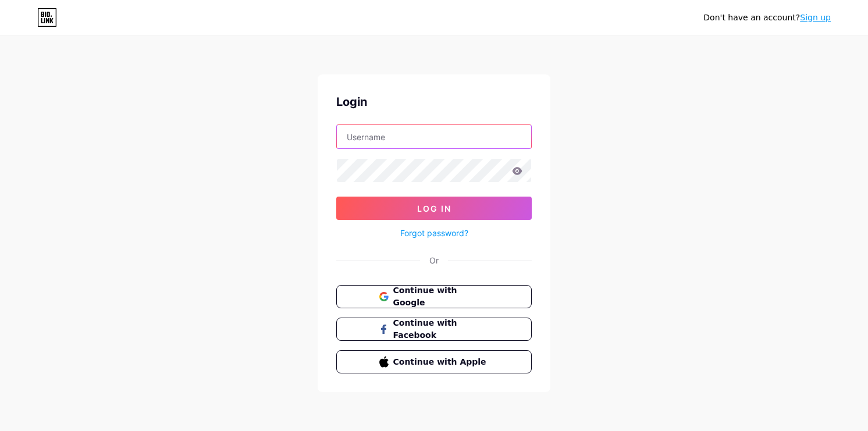 This screenshot has width=868, height=431. What do you see at coordinates (815, 17) in the screenshot?
I see `a: Sign up` at bounding box center [815, 17].